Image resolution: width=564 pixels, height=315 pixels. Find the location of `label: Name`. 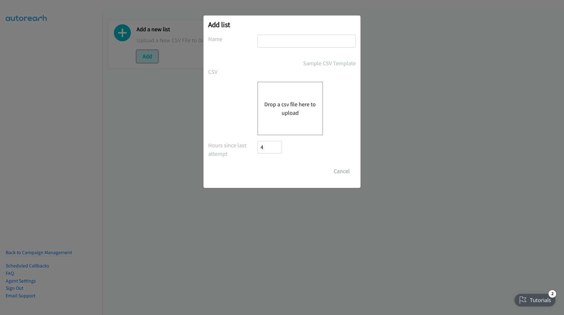

label: Name is located at coordinates (233, 39).